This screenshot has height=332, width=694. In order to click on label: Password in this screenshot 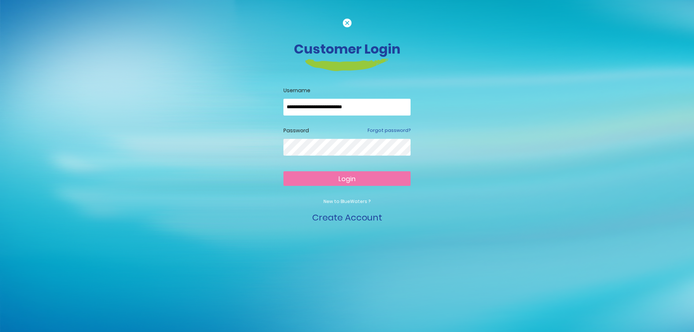, I will do `click(296, 130)`.